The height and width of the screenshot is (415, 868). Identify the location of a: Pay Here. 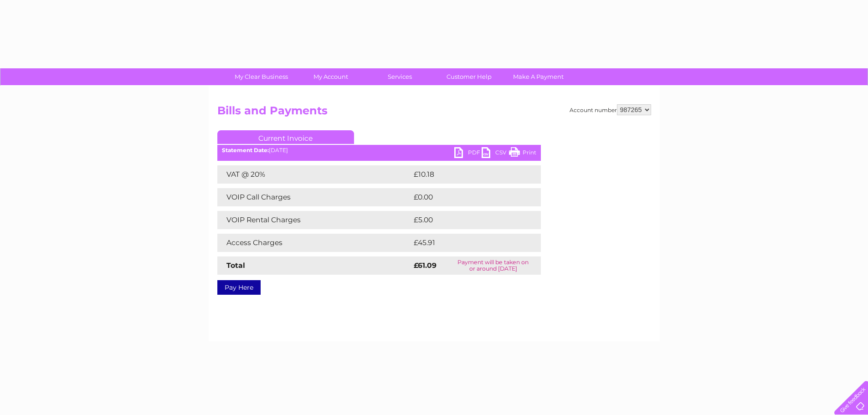
(239, 287).